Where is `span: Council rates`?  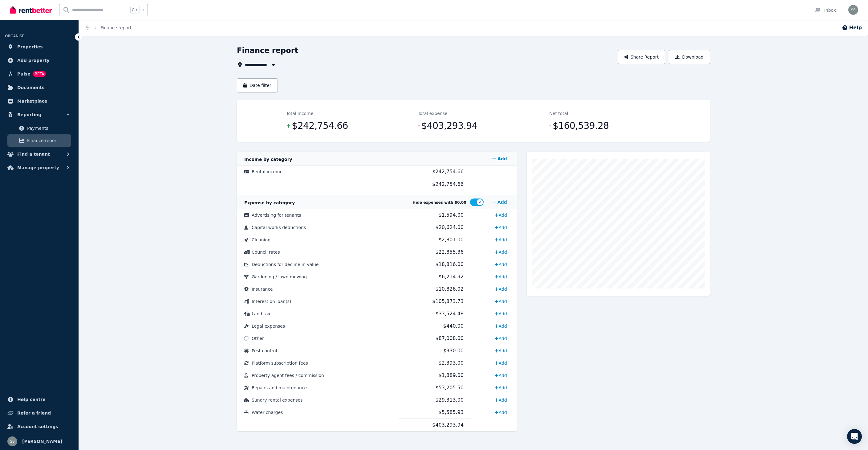
span: Council rates is located at coordinates (266, 252).